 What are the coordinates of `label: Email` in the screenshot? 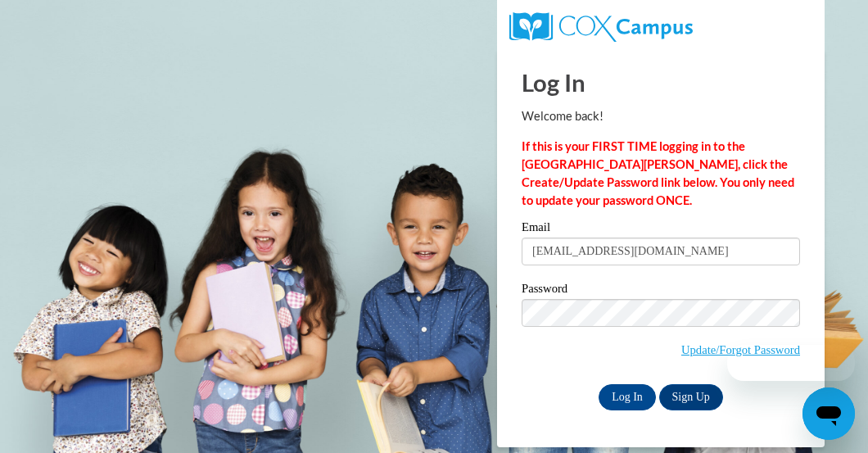 It's located at (661, 230).